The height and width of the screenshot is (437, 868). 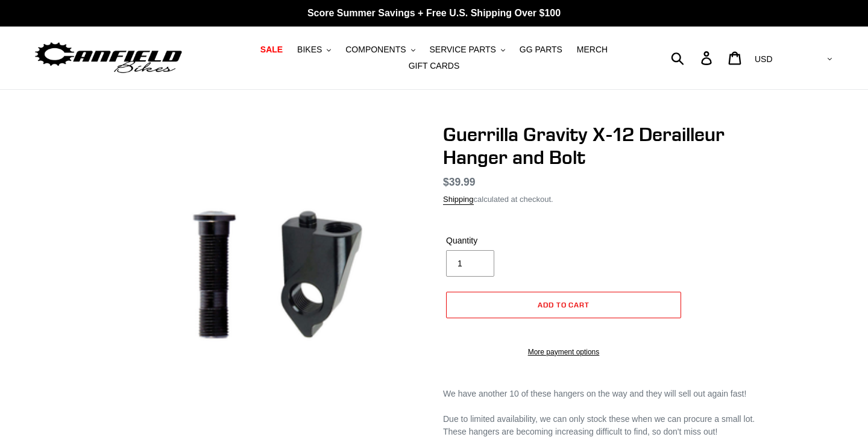 I want to click on span: GIFT CARDS, so click(x=434, y=65).